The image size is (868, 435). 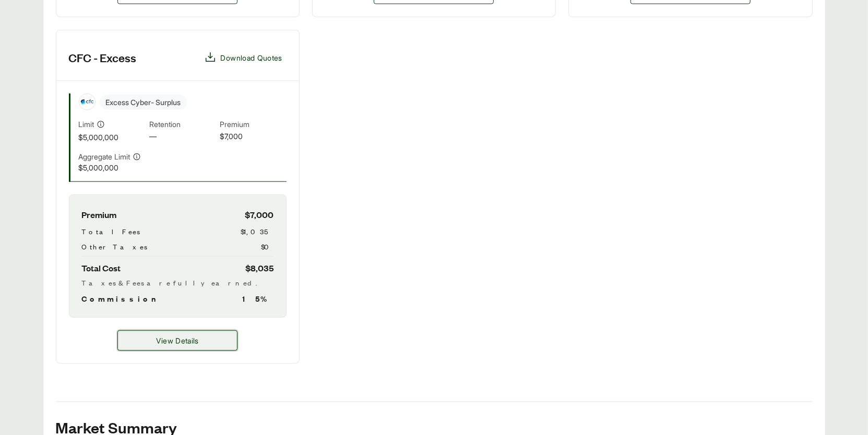 What do you see at coordinates (257, 231) in the screenshot?
I see `span: $1,035` at bounding box center [257, 231].